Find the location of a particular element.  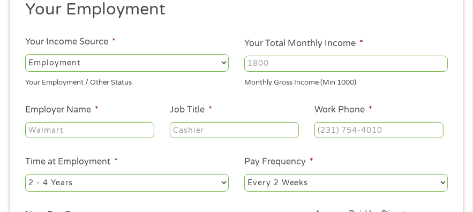

label: Your Total Monthly Income is located at coordinates (304, 43).